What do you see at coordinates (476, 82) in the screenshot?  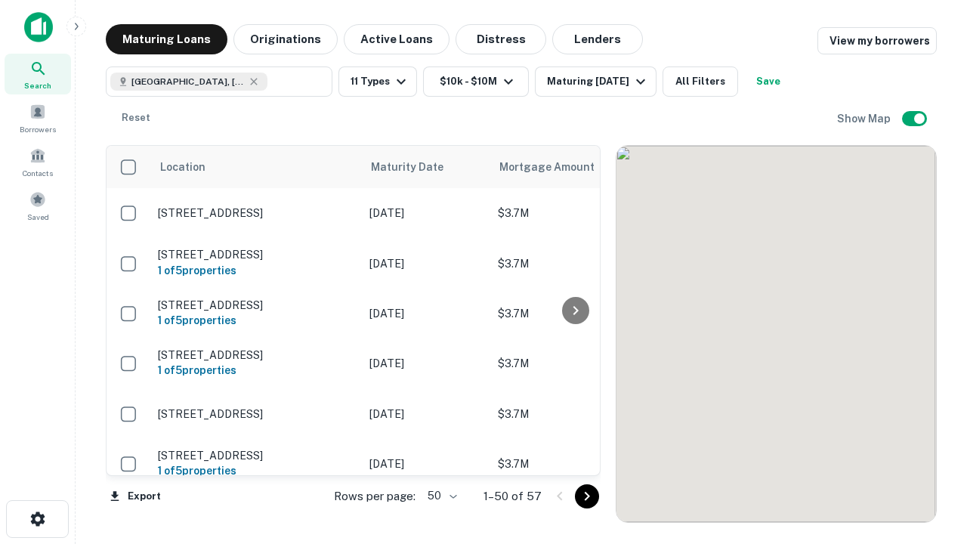 I see `button: $10k - $10M` at bounding box center [476, 82].